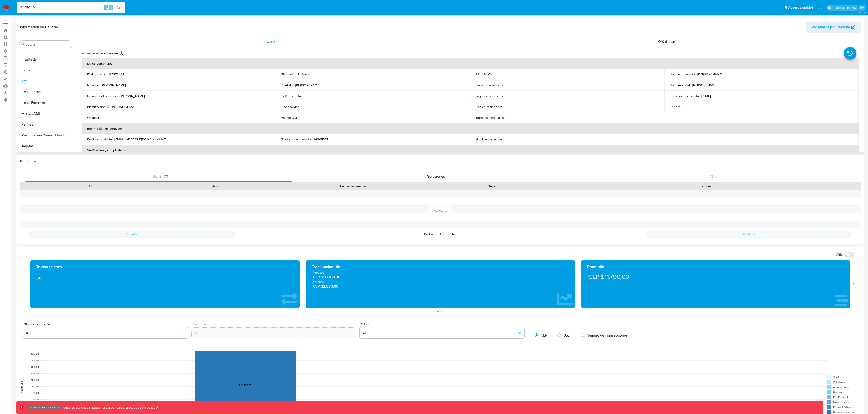  What do you see at coordinates (90, 186) in the screenshot?
I see `div: Id` at bounding box center [90, 186].